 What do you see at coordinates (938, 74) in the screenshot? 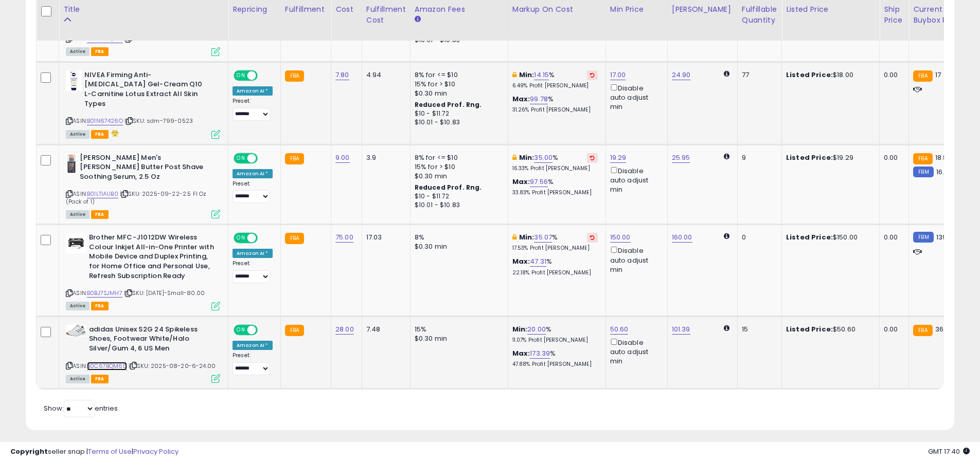
I see `span: 17` at bounding box center [938, 74].